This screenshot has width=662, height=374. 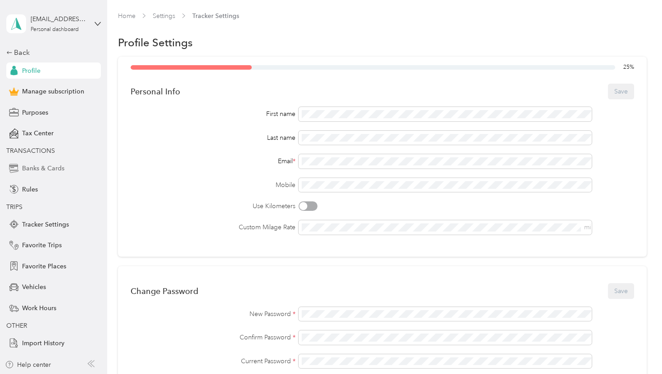 What do you see at coordinates (14, 207) in the screenshot?
I see `span: TRIPS` at bounding box center [14, 207].